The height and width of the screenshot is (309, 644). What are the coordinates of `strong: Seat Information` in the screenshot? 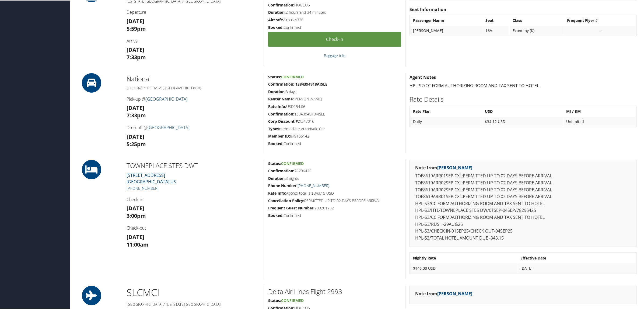 It's located at (428, 9).